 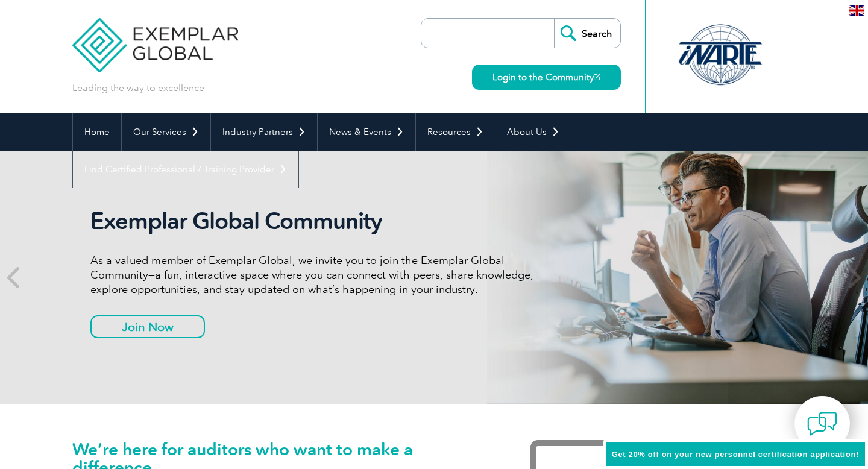 What do you see at coordinates (597, 77) in the screenshot?
I see `img: open_square.png` at bounding box center [597, 77].